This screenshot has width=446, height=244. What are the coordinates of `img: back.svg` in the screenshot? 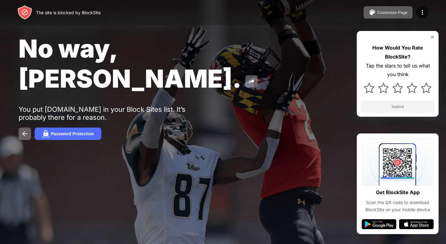 It's located at (25, 134).